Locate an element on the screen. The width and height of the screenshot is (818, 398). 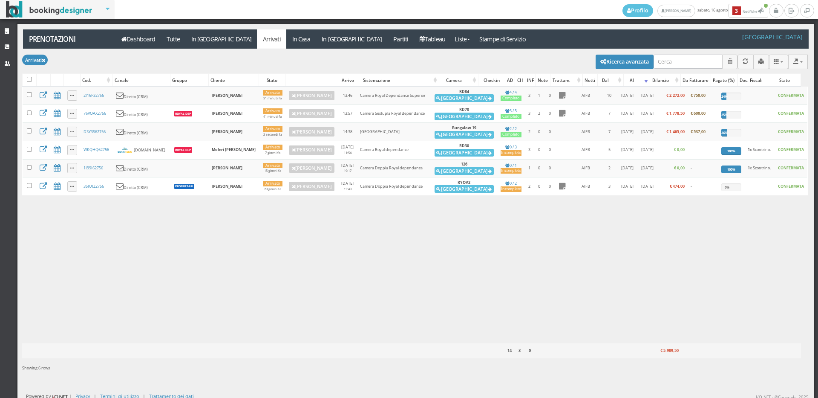
td: 1 is located at coordinates (530, 168).